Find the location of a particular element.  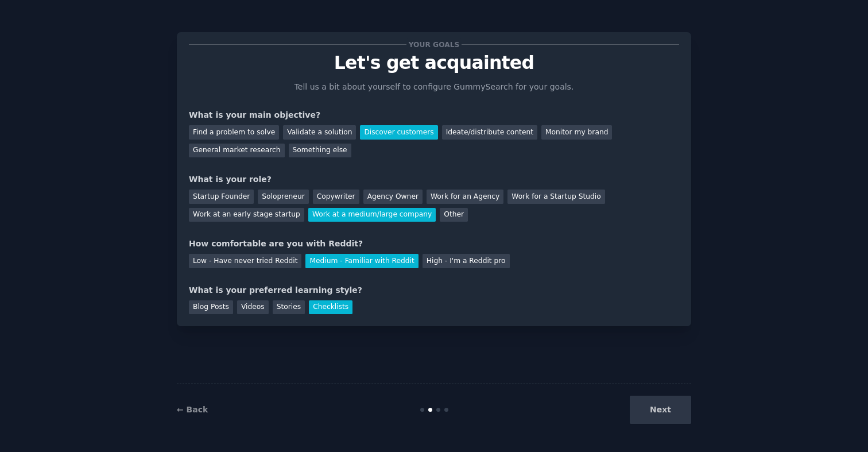

div: Blog Posts is located at coordinates (210, 307).